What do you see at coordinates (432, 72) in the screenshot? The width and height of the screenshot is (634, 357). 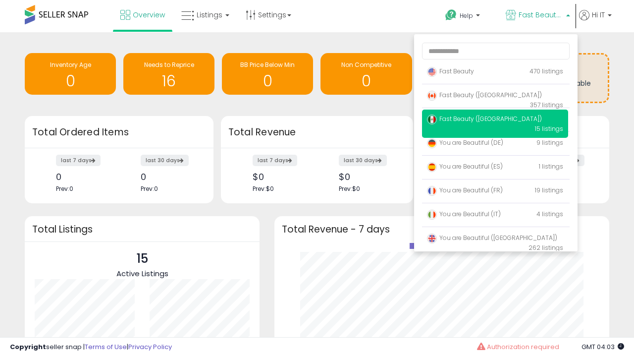 I see `img: usa.png` at bounding box center [432, 72].